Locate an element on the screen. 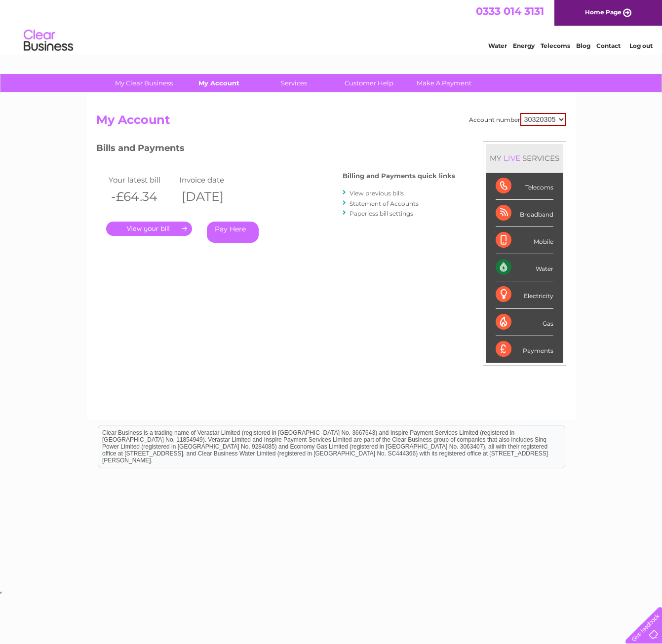 This screenshot has height=644, width=662. img: logo.png is located at coordinates (48, 40).